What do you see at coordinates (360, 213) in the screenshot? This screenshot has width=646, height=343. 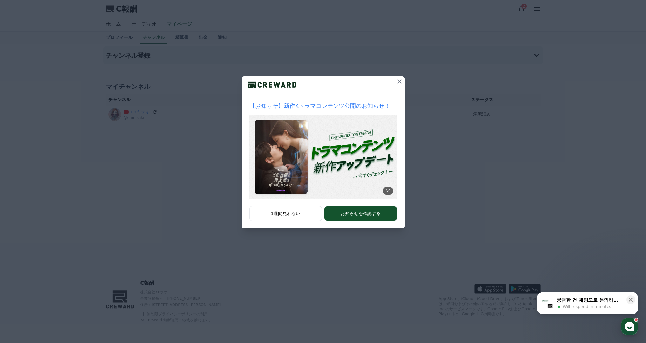 I see `button: お知らせを確認する` at bounding box center [360, 213].